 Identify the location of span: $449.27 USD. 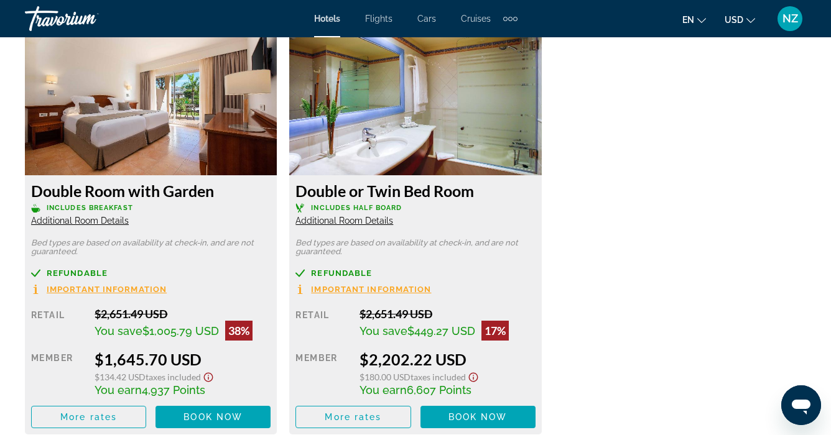
(441, 331).